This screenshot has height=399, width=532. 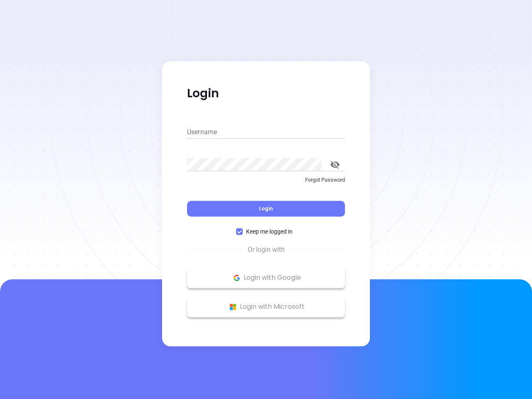 I want to click on p: Login with Google, so click(x=266, y=278).